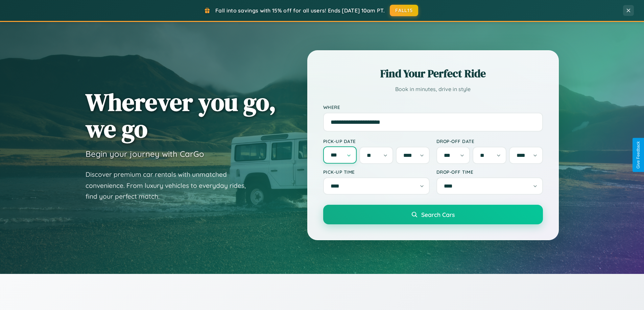 This screenshot has height=310, width=644. Describe the element at coordinates (404, 11) in the screenshot. I see `button: FALL15` at that location.